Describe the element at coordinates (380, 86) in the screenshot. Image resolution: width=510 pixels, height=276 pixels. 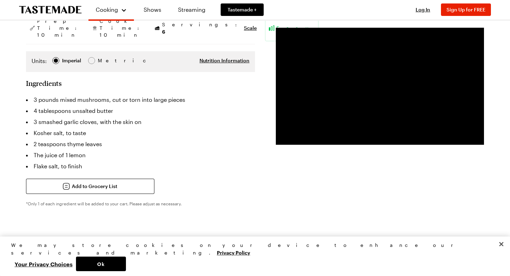
I see `video-js: Video Player` at that location.